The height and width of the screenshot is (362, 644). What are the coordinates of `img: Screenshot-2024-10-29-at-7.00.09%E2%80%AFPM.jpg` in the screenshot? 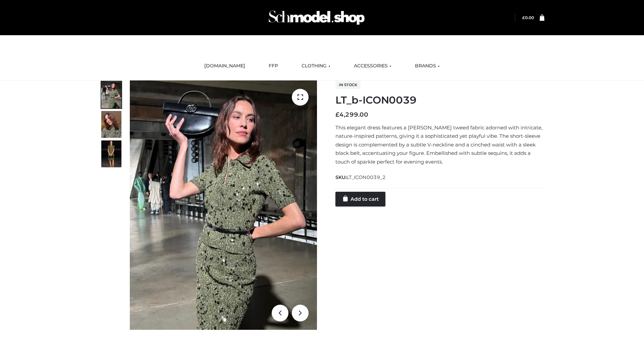 It's located at (111, 153).